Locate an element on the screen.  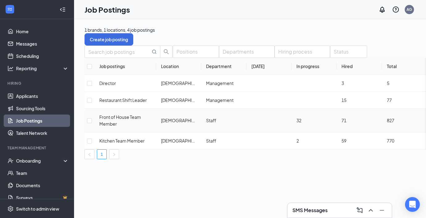
span: left is located at coordinates (89, 155).